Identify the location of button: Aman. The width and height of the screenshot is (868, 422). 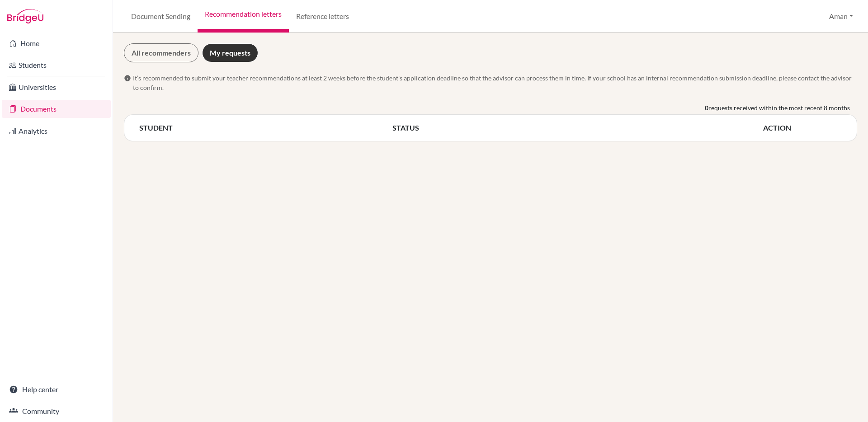
(841, 16).